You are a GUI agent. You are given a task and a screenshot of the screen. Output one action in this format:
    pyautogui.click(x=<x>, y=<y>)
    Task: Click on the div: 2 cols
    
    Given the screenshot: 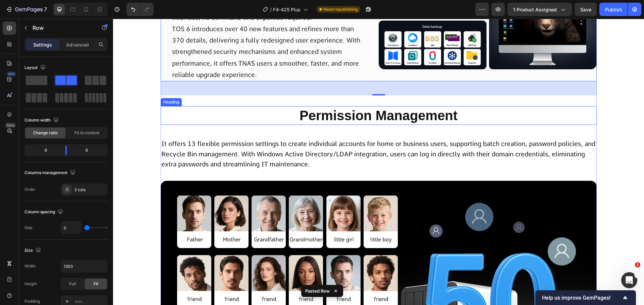 What is the action you would take?
    pyautogui.click(x=90, y=190)
    